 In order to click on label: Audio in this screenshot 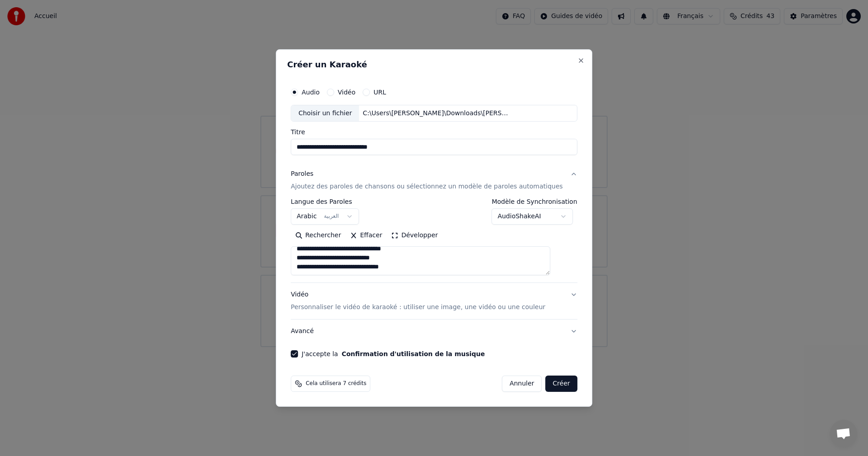, I will do `click(310, 92)`.